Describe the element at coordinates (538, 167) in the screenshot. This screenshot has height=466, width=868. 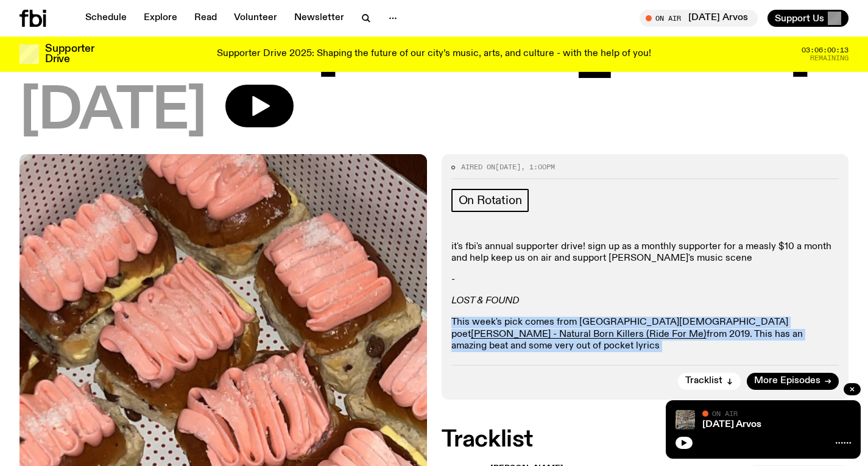
I see `span: , 1:00pm` at that location.